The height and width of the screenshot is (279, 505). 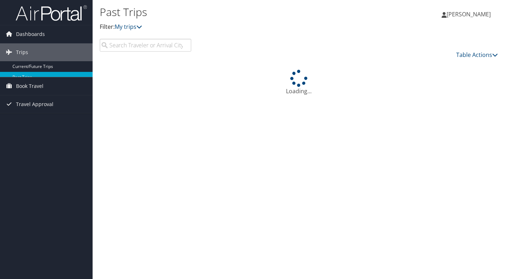 What do you see at coordinates (477, 55) in the screenshot?
I see `a: Table Actions` at bounding box center [477, 55].